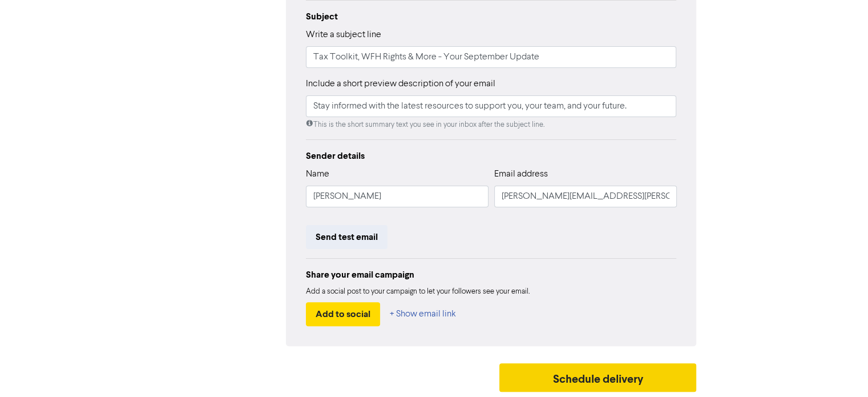 This screenshot has width=868, height=397. What do you see at coordinates (422, 314) in the screenshot?
I see `button: + Show email link` at bounding box center [422, 314].